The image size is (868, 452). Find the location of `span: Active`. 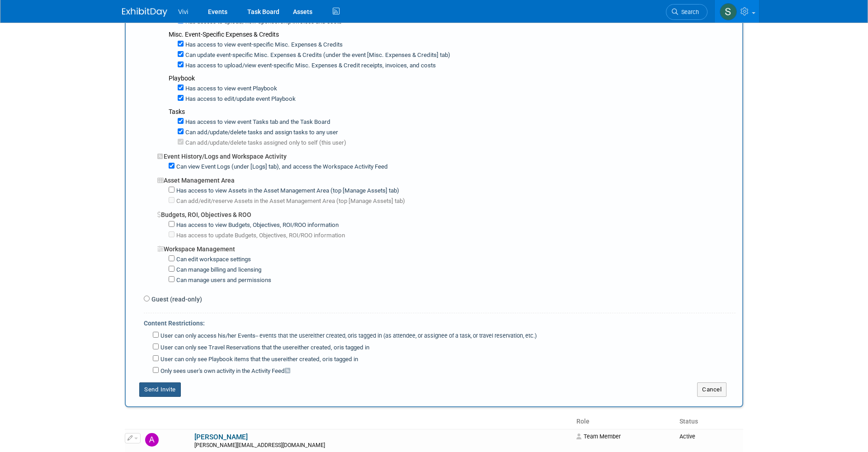

span: Active is located at coordinates (687, 436).